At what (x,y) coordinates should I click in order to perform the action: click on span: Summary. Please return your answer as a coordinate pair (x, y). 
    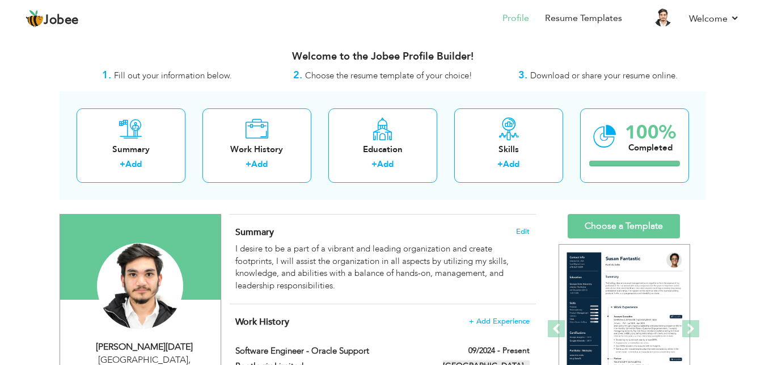
    Looking at the image, I should click on (255, 232).